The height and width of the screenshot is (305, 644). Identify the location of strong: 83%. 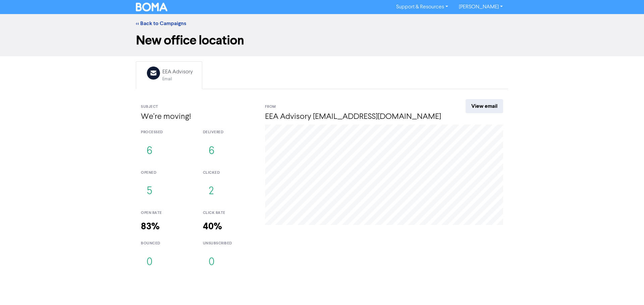
(150, 226).